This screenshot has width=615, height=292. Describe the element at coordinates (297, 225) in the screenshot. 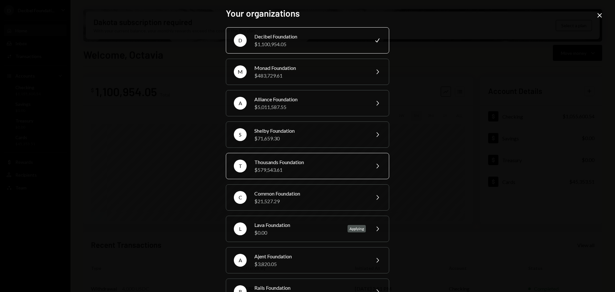

I see `div: Lava Foundation` at that location.